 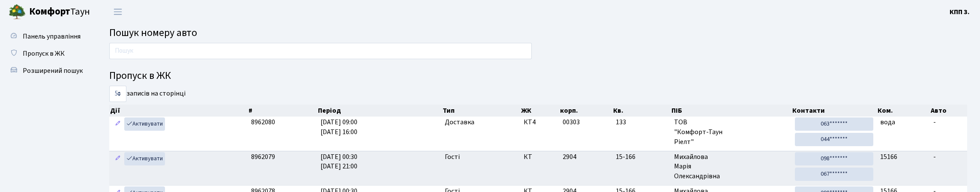 What do you see at coordinates (539, 76) in the screenshot?
I see `h4: Пропуск в ЖК` at bounding box center [539, 76].